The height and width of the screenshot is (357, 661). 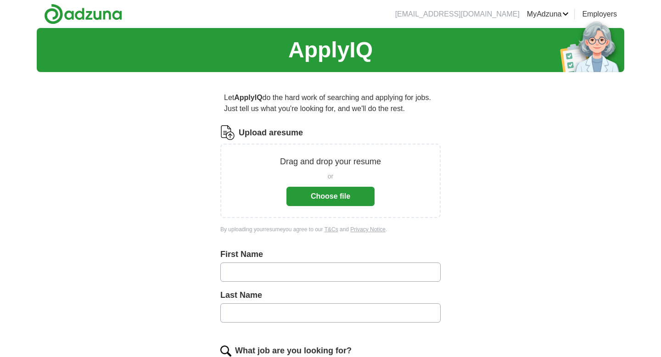 What do you see at coordinates (331, 229) in the screenshot?
I see `a: T&Cs` at bounding box center [331, 229].